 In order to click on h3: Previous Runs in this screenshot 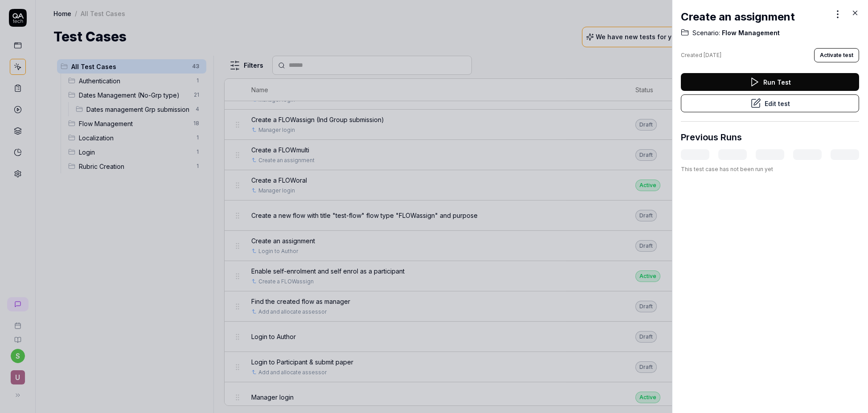, I will do `click(711, 137)`.